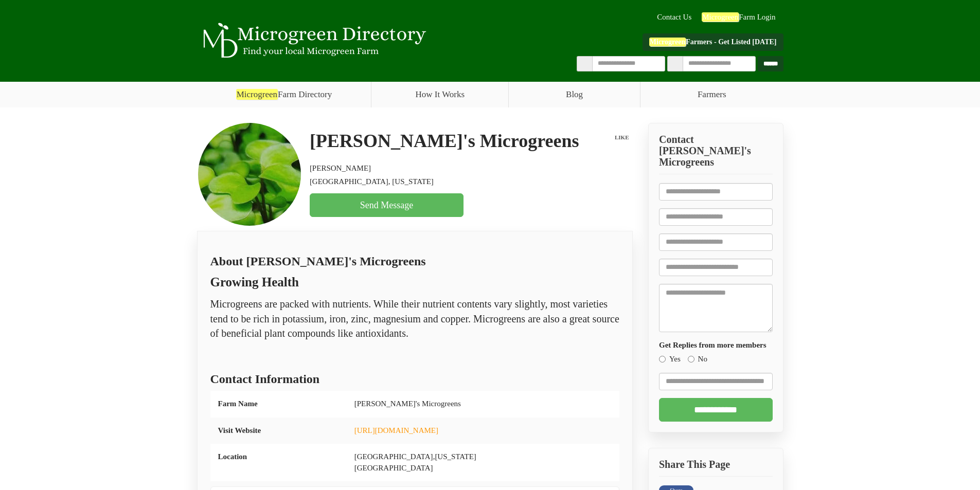 This screenshot has width=980, height=490. I want to click on strong: Growing Health, so click(255, 281).